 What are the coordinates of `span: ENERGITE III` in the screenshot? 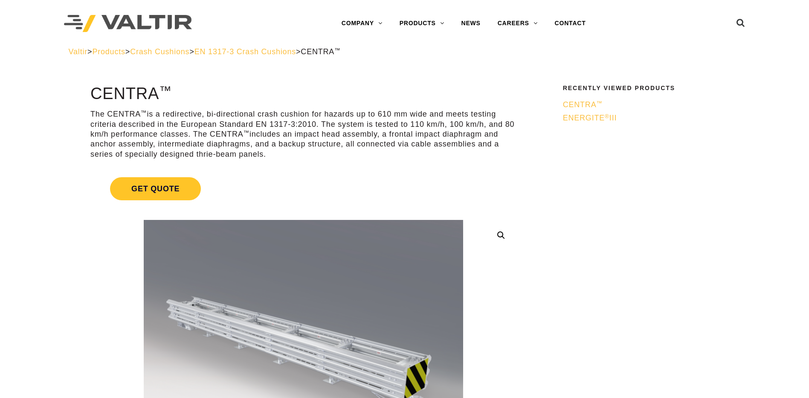 It's located at (590, 118).